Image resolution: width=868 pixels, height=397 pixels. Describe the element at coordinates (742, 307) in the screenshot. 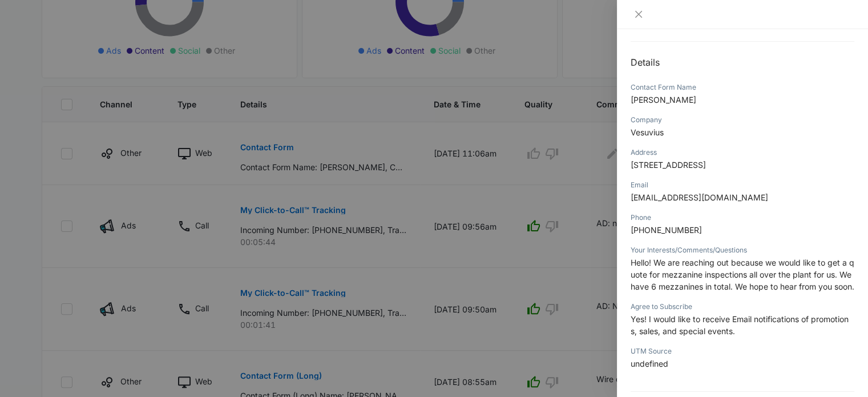

I see `div: Agree to Subscribe` at that location.